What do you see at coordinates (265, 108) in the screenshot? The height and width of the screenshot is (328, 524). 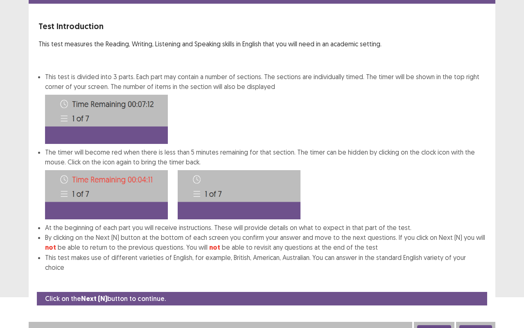 I see `li: This test is divided into 3 parts. Each part may contain a number of sections. The sections are i...` at bounding box center [265, 108].